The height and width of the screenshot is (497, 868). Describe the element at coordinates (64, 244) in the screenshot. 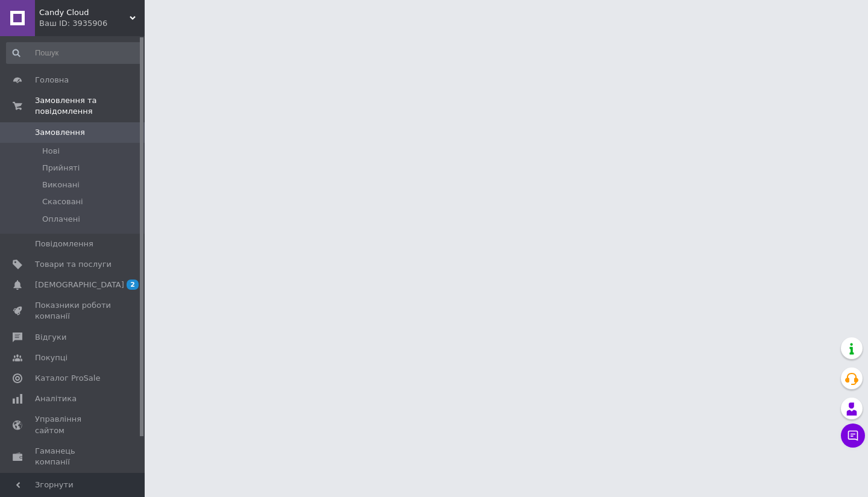

I see `span: Повідомлення` at that location.